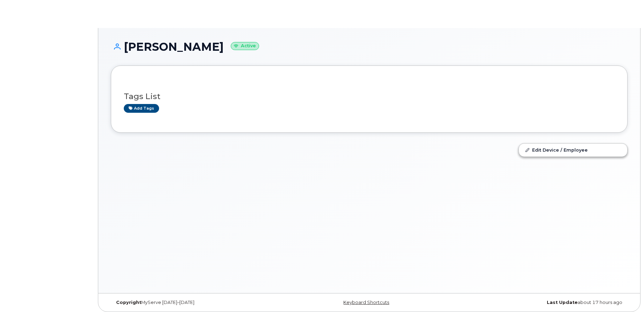 The height and width of the screenshot is (312, 644). Describe the element at coordinates (369, 96) in the screenshot. I see `h3: Tags List` at that location.